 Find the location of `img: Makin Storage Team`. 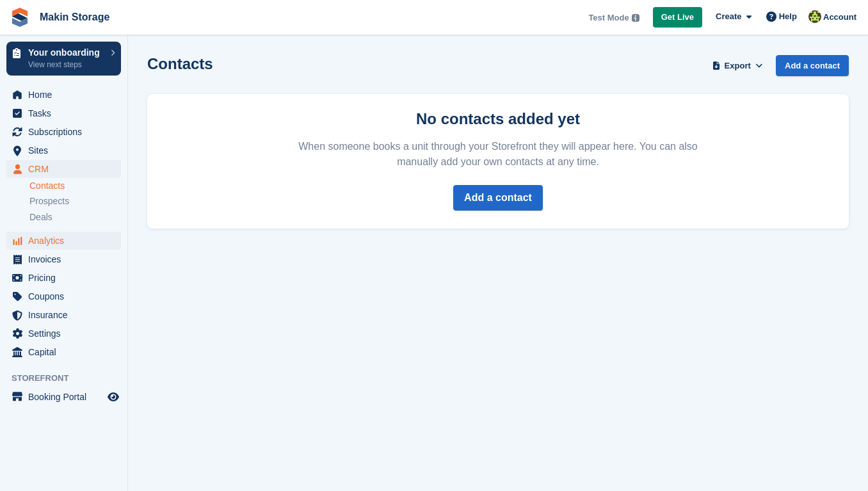

img: Makin Storage Team is located at coordinates (815, 17).